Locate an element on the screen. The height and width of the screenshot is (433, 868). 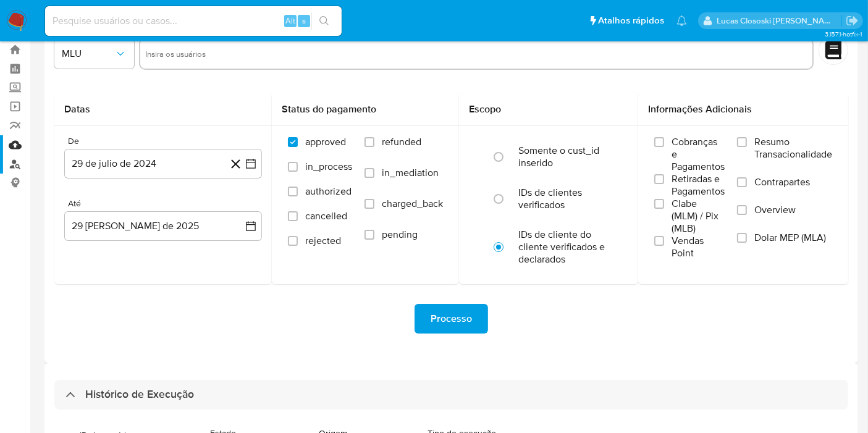
p: lucas.clososki@mercadolivre.com is located at coordinates (780, 20).